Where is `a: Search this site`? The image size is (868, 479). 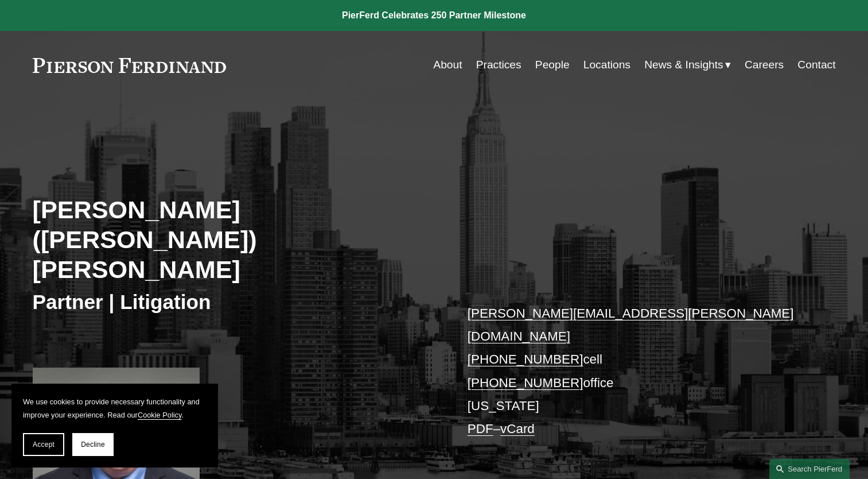 a: Search this site is located at coordinates (810, 468).